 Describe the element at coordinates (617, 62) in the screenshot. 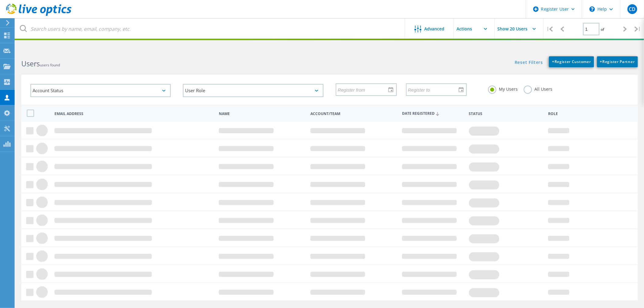

I see `span: Register Partner` at that location.